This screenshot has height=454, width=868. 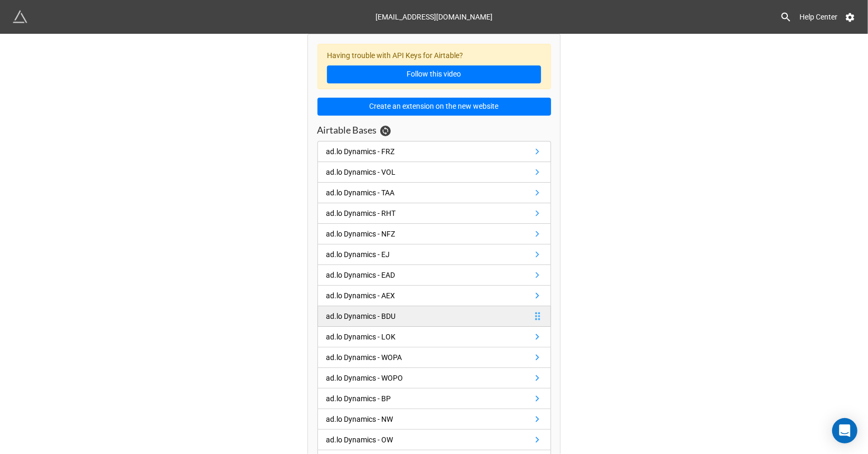 I want to click on a: Help Center, so click(x=819, y=17).